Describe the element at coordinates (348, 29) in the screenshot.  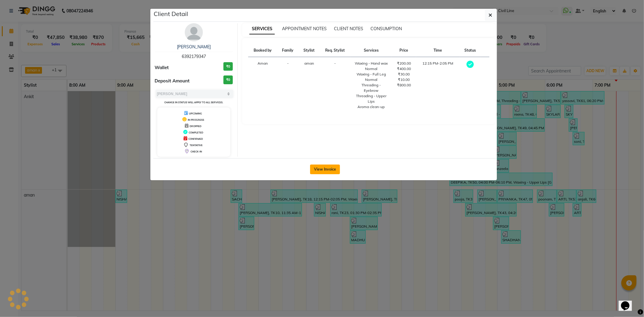
I see `span: CLIENT NOTES` at that location.